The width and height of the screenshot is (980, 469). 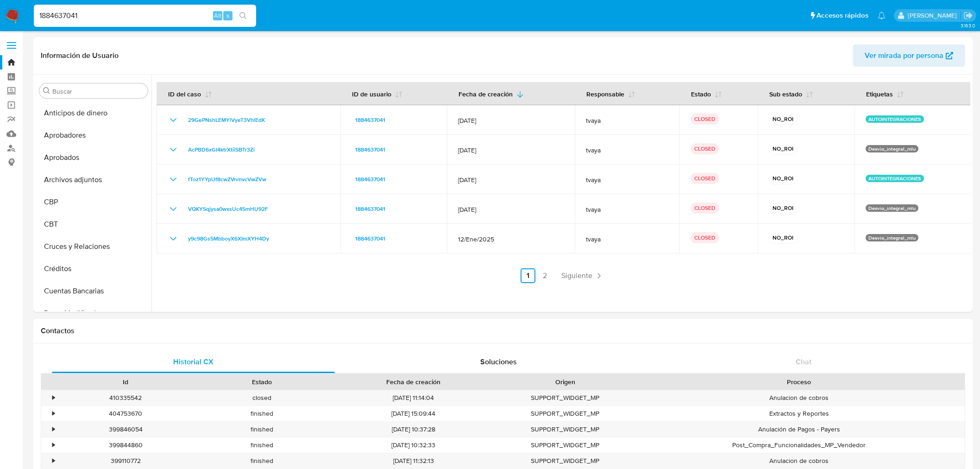 I want to click on a: Salir, so click(x=968, y=15).